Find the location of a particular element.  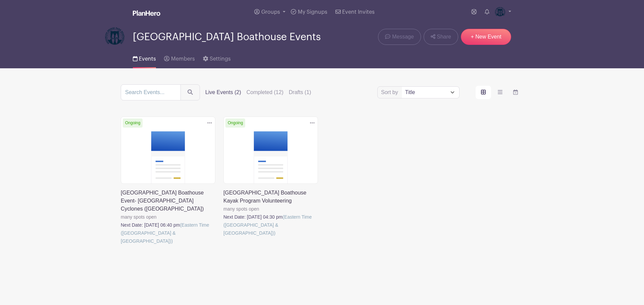

a: + New Event is located at coordinates (486, 37).